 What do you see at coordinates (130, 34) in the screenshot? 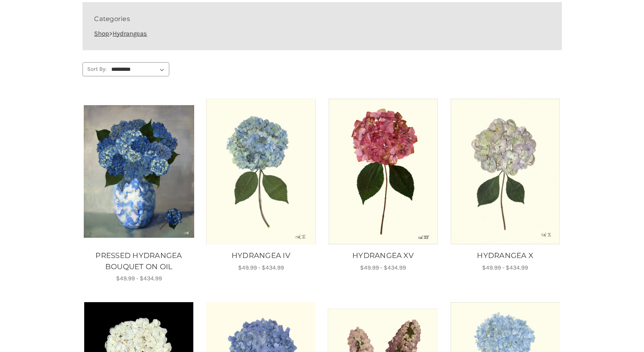
I see `a: Hydrangeas` at bounding box center [130, 34].